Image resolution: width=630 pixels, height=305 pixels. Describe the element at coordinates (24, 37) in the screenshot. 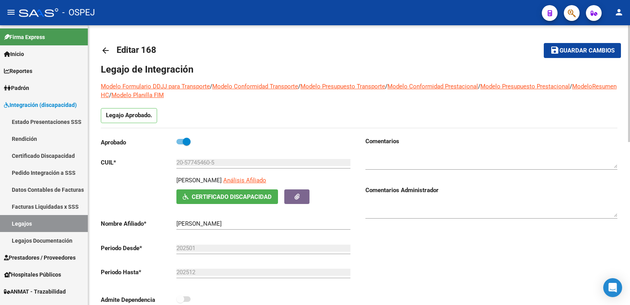

I see `span: Firma Express` at that location.